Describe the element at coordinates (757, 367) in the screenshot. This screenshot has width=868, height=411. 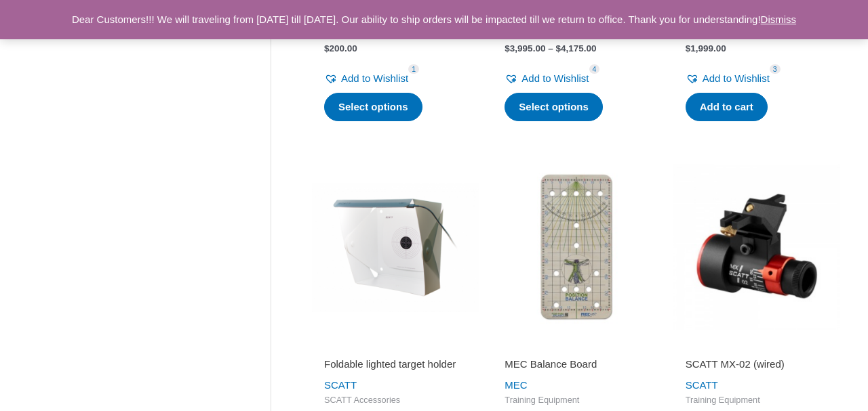
I see `a: SCATT MX-02 (wired)` at that location.